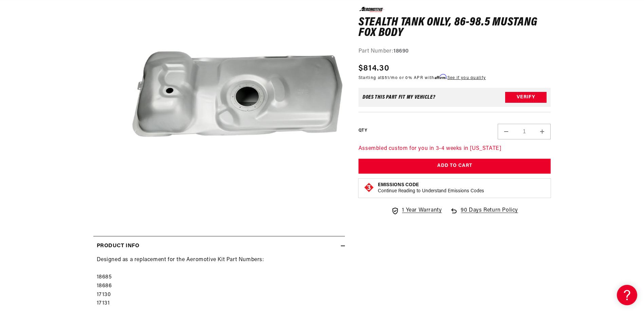 The image size is (644, 312). Describe the element at coordinates (455, 27) in the screenshot. I see `h1: Stealth Tank Only, 86-98.5 Mustang Fox Body` at that location.